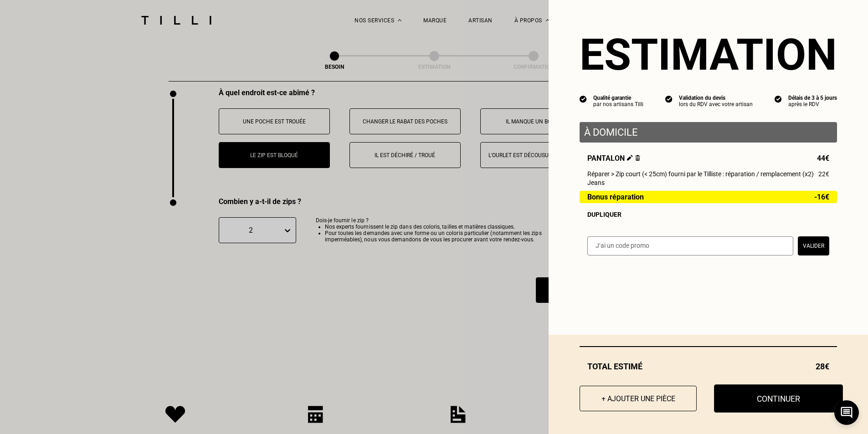 The width and height of the screenshot is (868, 434). What do you see at coordinates (700, 173) in the screenshot?
I see `span: Réparer > Zip court (< 25cm) fourni par le Tilliste : réparation / remplacement (x2)` at bounding box center [700, 173].